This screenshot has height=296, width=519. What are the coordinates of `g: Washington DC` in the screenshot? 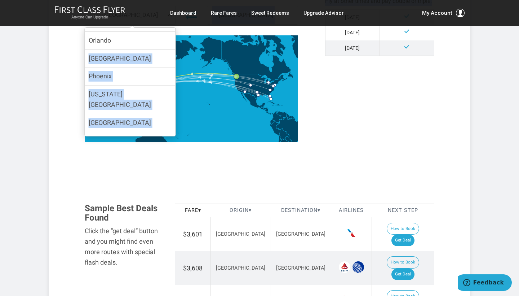 It's located at (275, 86).